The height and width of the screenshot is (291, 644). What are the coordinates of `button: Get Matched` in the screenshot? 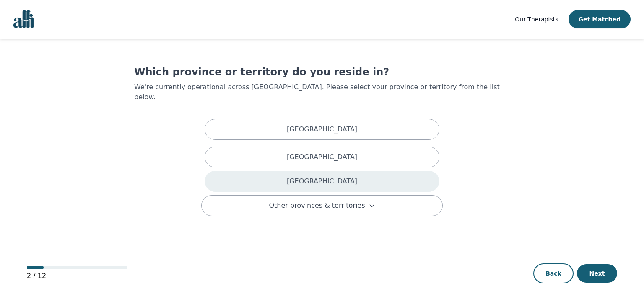 It's located at (600, 19).